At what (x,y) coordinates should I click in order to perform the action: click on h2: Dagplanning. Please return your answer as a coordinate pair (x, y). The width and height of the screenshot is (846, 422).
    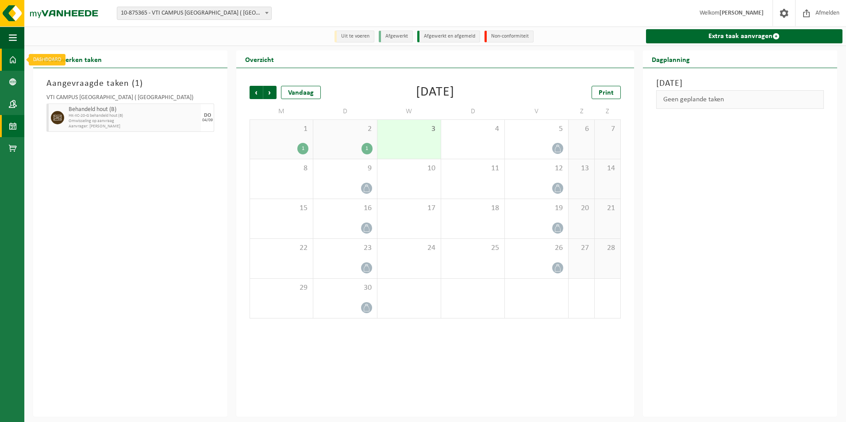
    Looking at the image, I should click on (671, 59).